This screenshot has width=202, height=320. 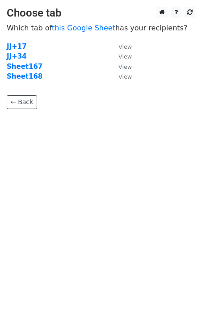 I want to click on a: JJ+34, so click(x=17, y=56).